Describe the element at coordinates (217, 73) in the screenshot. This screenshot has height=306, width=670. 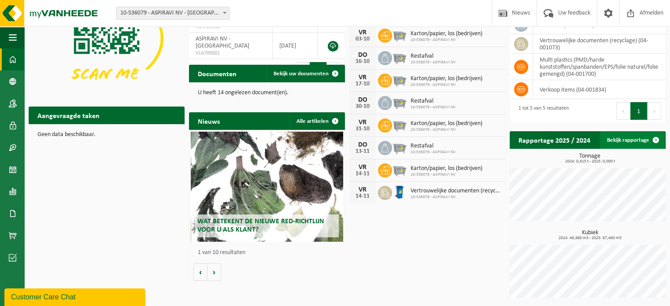
I see `h2: Documenten` at that location.